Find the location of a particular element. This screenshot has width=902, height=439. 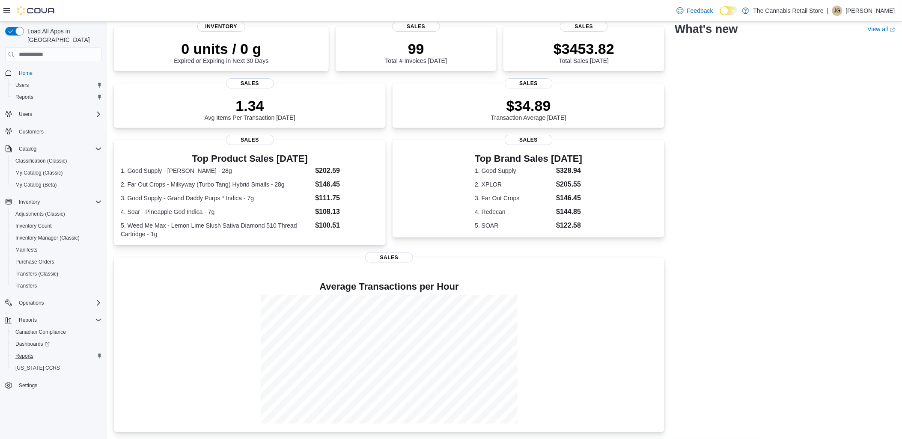

span: Transfers is located at coordinates (57, 286).